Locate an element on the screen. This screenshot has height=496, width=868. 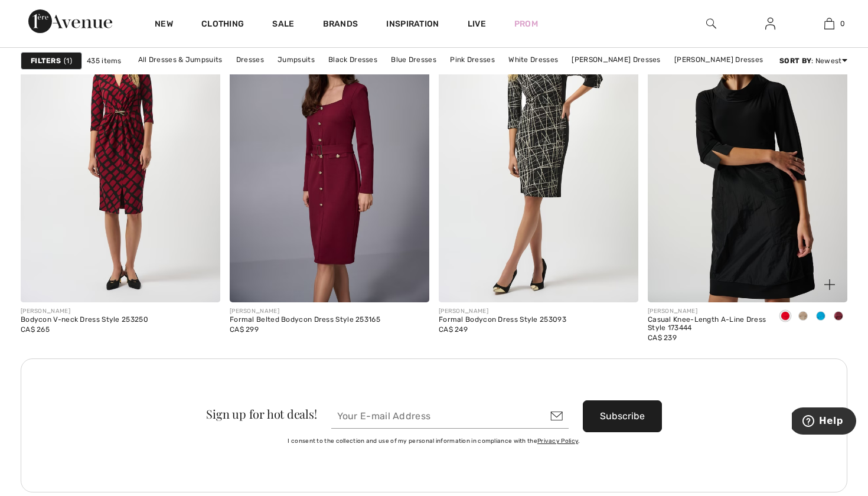
a: All Dresses & Jumpsuits is located at coordinates (180, 60).